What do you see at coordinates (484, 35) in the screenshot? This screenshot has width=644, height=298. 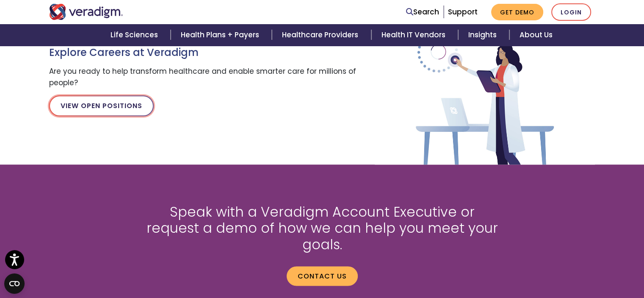 I see `a: Insights` at bounding box center [484, 35].